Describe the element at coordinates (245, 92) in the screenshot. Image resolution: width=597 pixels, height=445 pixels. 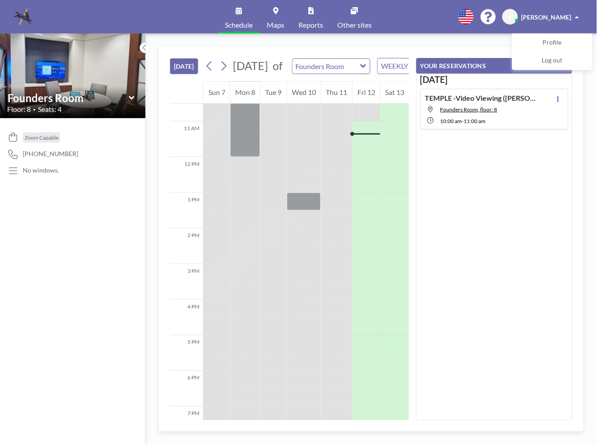
I see `div: Mon 8` at that location.